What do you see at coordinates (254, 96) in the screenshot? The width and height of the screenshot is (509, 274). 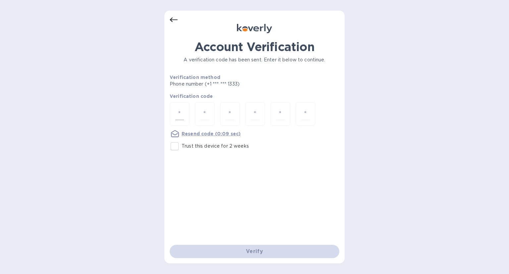 I see `p: Verification code` at bounding box center [254, 96].